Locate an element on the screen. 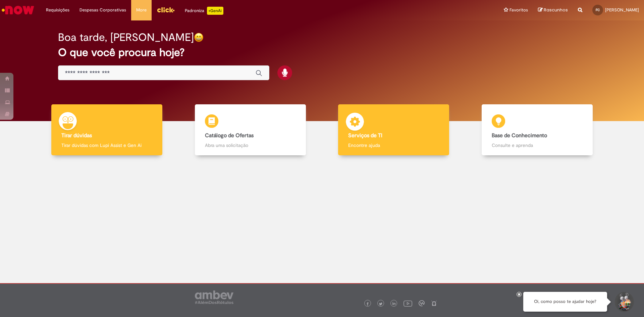 Image resolution: width=644 pixels, height=317 pixels. h2: O que você procura hoje? is located at coordinates (322, 52).